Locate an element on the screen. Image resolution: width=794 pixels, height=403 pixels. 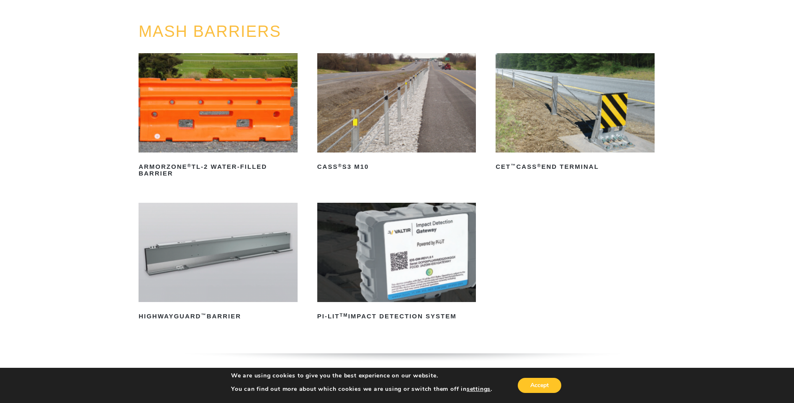
button: Accept is located at coordinates (540, 385).